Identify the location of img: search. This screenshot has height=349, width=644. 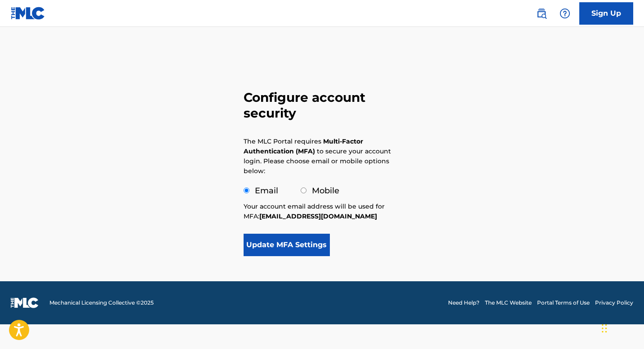
(541, 13).